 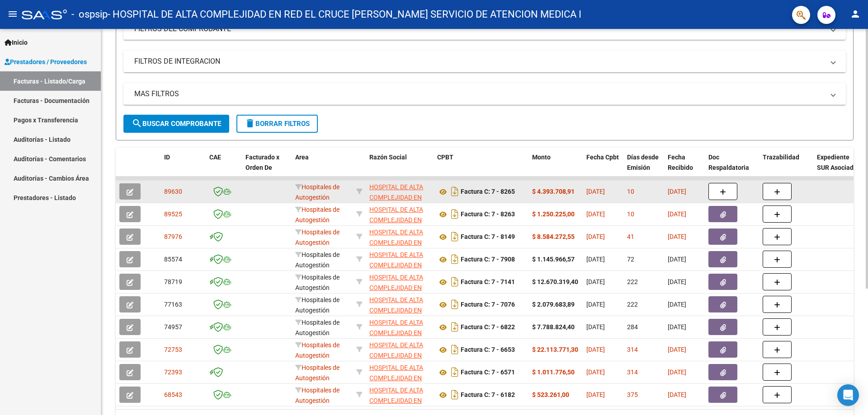 I want to click on button: Borrar Filtros, so click(x=277, y=124).